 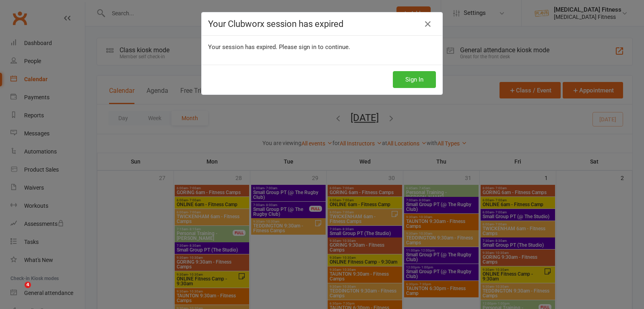 I want to click on span: 4, so click(x=27, y=284).